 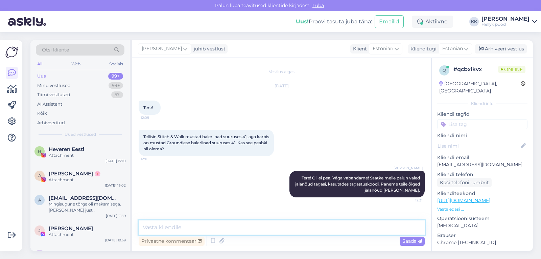 What do you see at coordinates (412, 241) in the screenshot?
I see `span: Saada` at bounding box center [412, 241].